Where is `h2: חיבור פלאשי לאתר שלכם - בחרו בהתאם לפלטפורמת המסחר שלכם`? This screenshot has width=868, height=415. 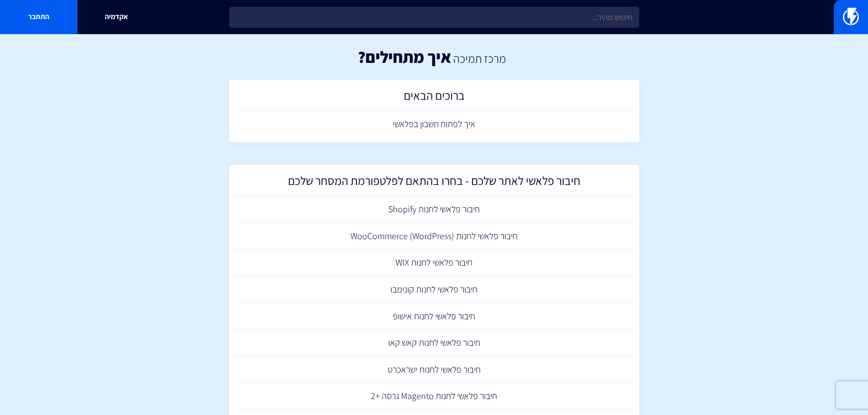
h2: חיבור פלאשי לאתר שלכם - בחרו בהתאם לפלטפורמת המסחר שלכם is located at coordinates (434, 182).